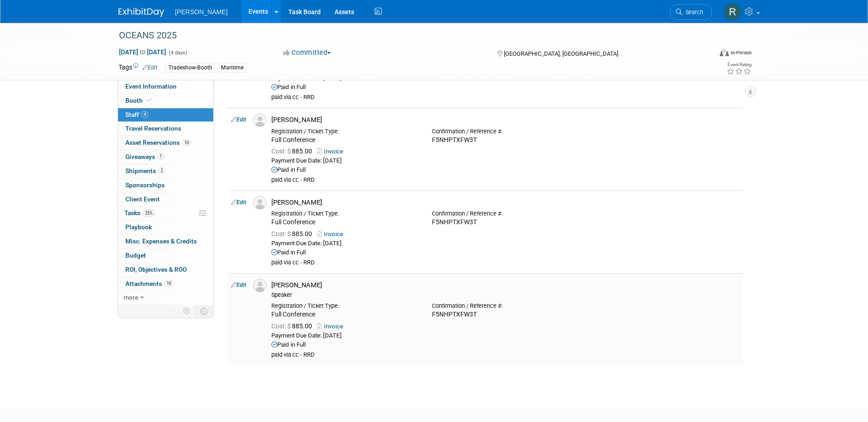 This screenshot has height=422, width=868. I want to click on img: Rebecca Deis, so click(732, 12).